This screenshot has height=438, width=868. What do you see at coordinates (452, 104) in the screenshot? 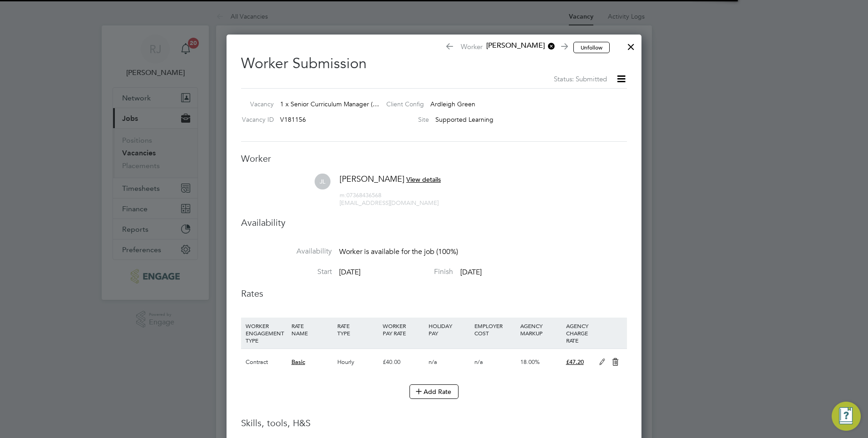
I see `span: Ardleigh Green` at bounding box center [452, 104].